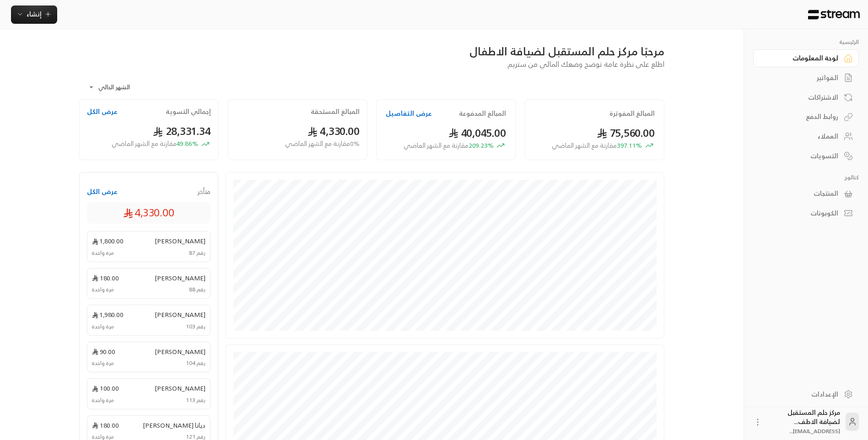  Describe the element at coordinates (596, 145) in the screenshot. I see `span: 397.11 %` at that location.